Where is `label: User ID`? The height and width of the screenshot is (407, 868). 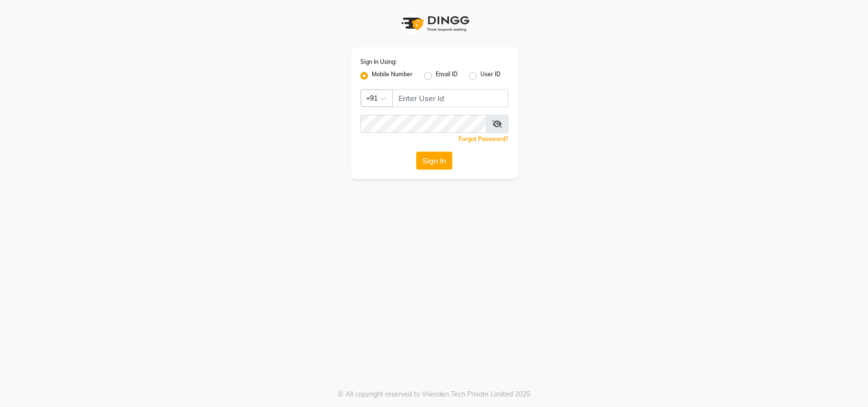
label: User ID is located at coordinates (491, 76).